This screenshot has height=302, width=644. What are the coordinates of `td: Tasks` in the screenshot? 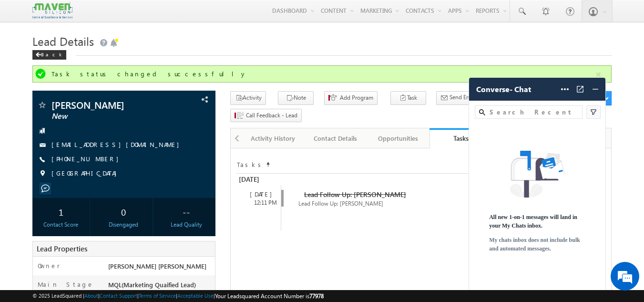 It's located at (251, 164).